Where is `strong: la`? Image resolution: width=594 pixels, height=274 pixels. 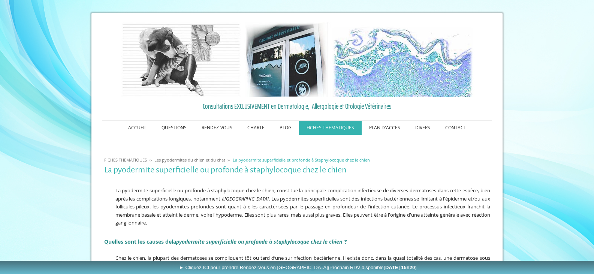 strong: la is located at coordinates (257, 242).